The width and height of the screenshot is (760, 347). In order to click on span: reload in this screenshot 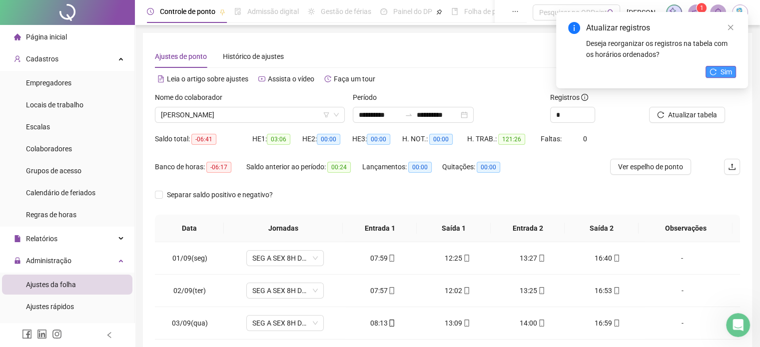, I will do `click(713, 72)`.